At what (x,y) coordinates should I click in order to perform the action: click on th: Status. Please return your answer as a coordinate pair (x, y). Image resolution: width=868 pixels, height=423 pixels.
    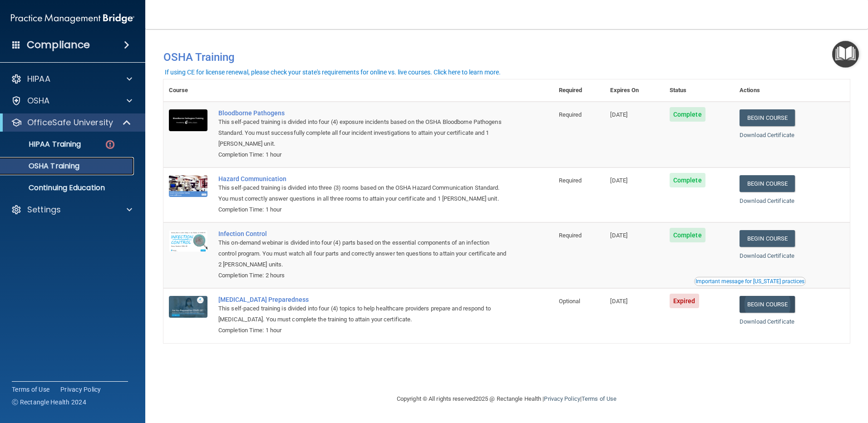
    Looking at the image, I should click on (699, 90).